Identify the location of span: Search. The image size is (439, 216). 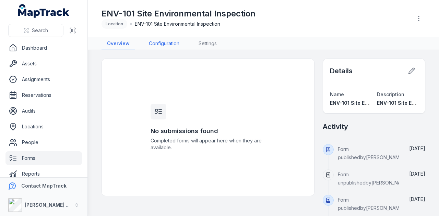
(40, 31).